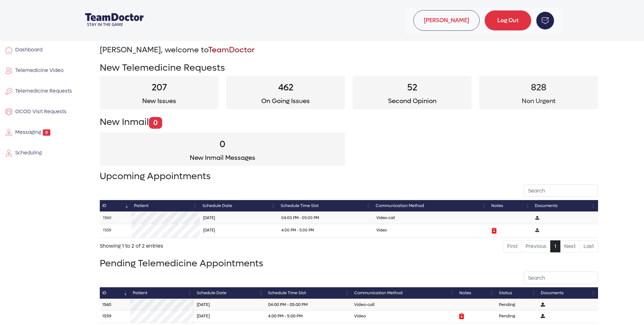  I want to click on h2: 828, so click(538, 87).